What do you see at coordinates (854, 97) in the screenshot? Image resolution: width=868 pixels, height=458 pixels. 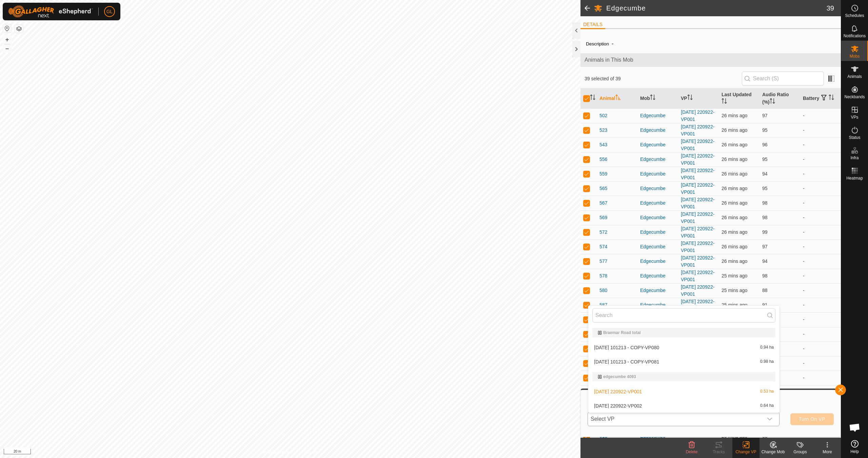 I see `span: Neckbands` at bounding box center [854, 97].